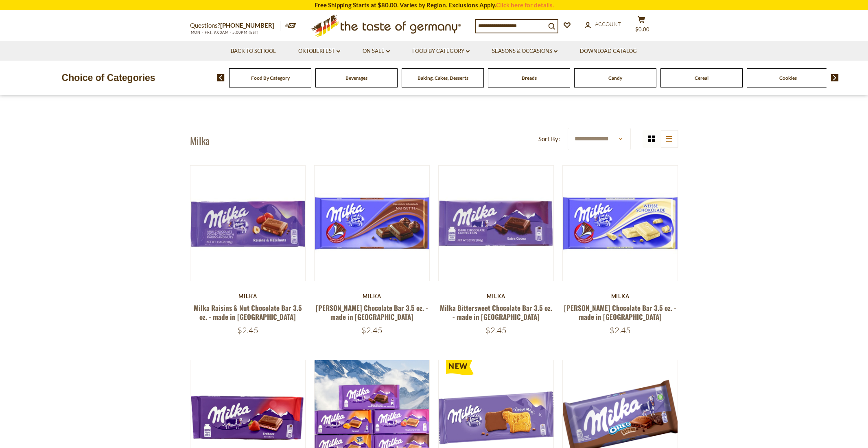  I want to click on a: Account, so click(603, 24).